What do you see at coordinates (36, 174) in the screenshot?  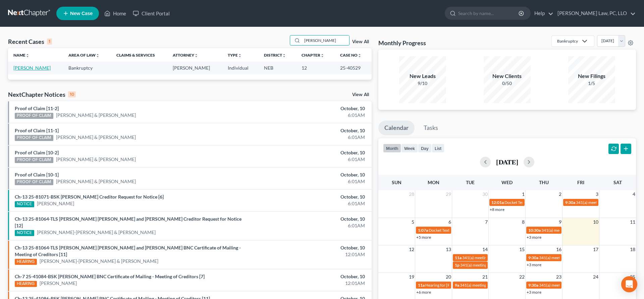 I see `a: Proof of Claim [10-1]` at bounding box center [36, 174].